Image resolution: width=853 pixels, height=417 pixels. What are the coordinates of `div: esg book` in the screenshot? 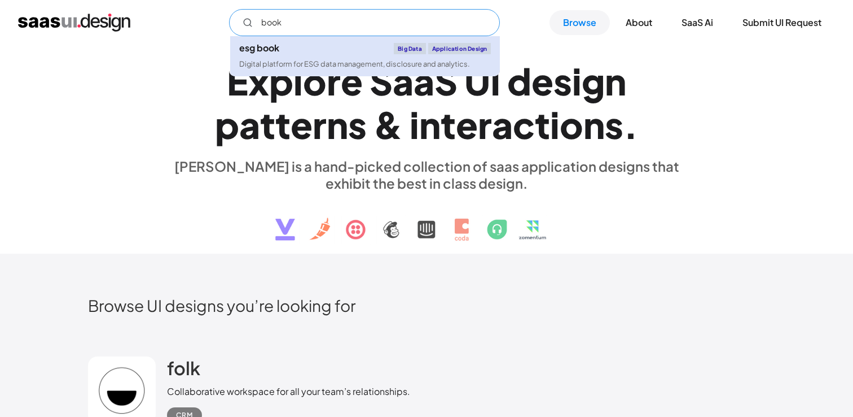 It's located at (259, 48).